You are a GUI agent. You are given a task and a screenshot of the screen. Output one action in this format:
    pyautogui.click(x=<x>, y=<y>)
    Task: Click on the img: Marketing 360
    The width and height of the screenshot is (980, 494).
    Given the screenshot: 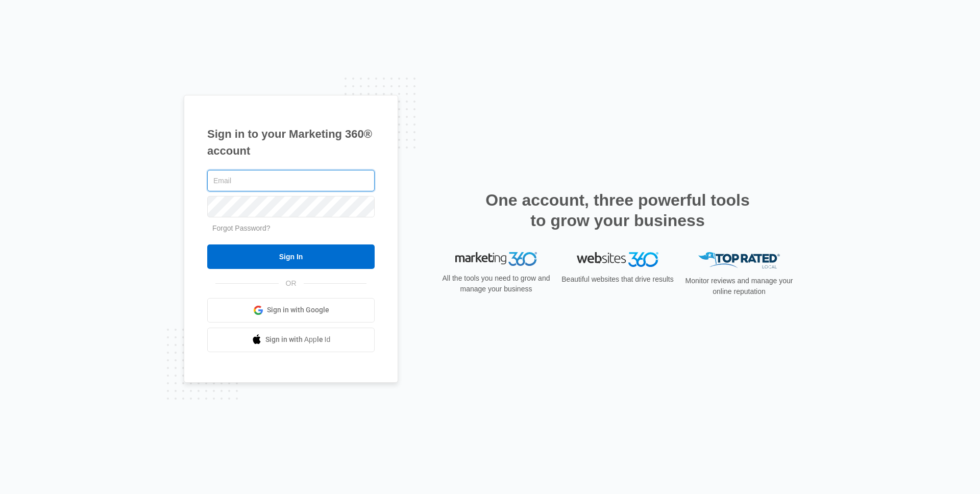 What is the action you would take?
    pyautogui.click(x=496, y=259)
    